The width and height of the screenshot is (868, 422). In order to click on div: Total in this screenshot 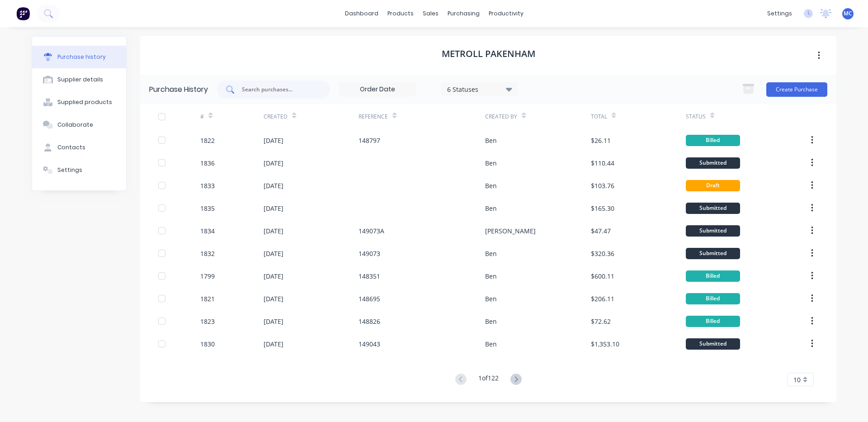, I will do `click(599, 117)`.